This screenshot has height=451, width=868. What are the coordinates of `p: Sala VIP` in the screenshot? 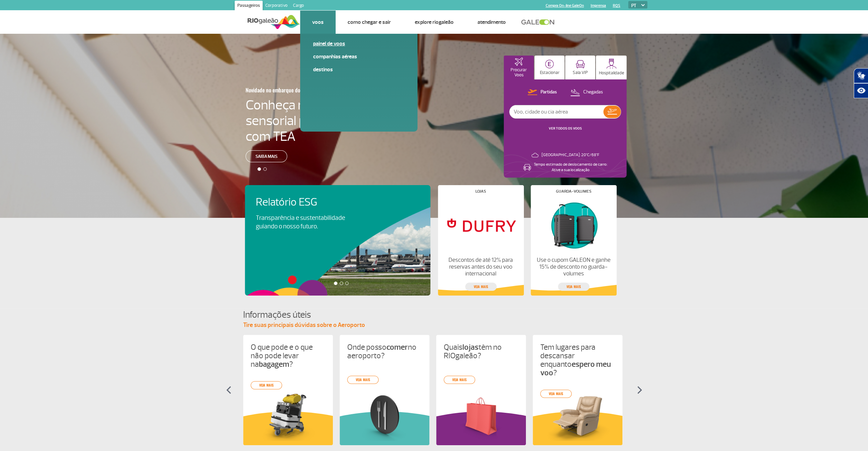 It's located at (580, 73).